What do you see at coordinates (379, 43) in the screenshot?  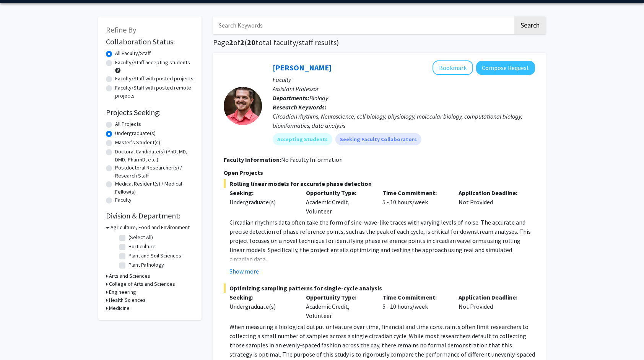 I see `h1: Page of ( total faculty/staff results)` at bounding box center [379, 43].